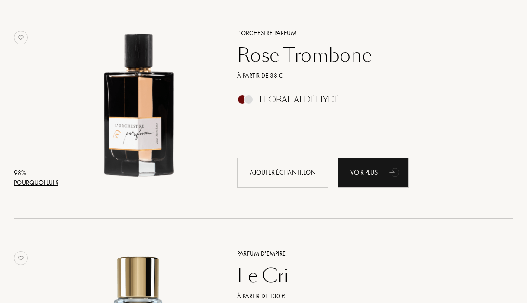 The height and width of the screenshot is (303, 527). Describe the element at coordinates (365, 276) in the screenshot. I see `a: Le Cri` at that location.